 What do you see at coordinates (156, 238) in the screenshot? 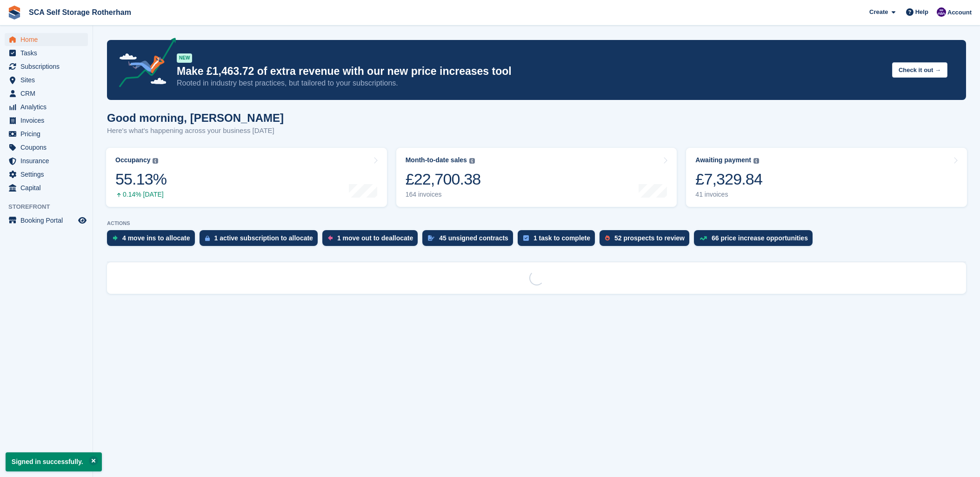
I see `div: 4 move ins to allocate` at bounding box center [156, 238].